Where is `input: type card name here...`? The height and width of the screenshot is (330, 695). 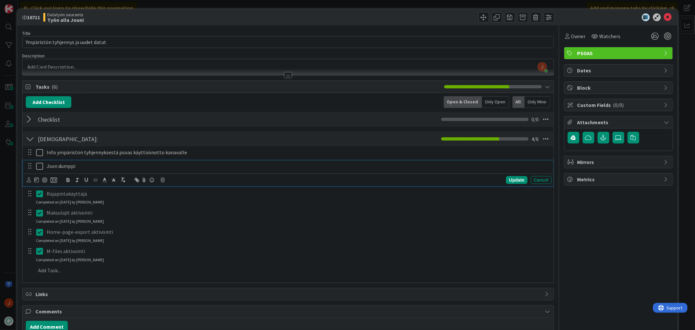 input: type card name here... is located at coordinates (288, 42).